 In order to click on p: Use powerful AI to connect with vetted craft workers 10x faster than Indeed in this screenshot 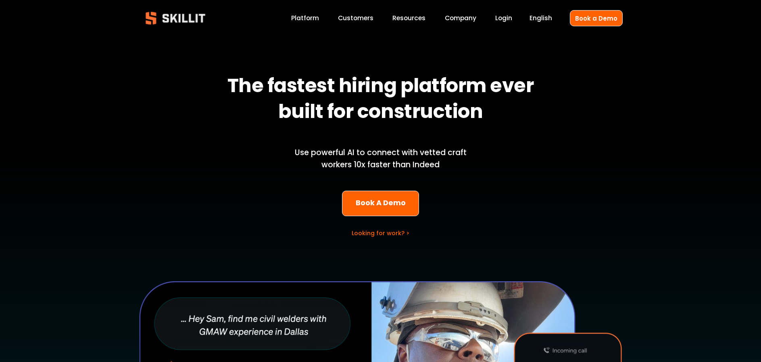, I will do `click(381, 159)`.